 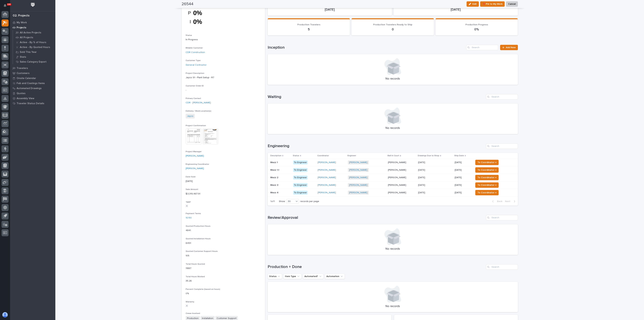 I want to click on a: 10/90, so click(x=188, y=218).